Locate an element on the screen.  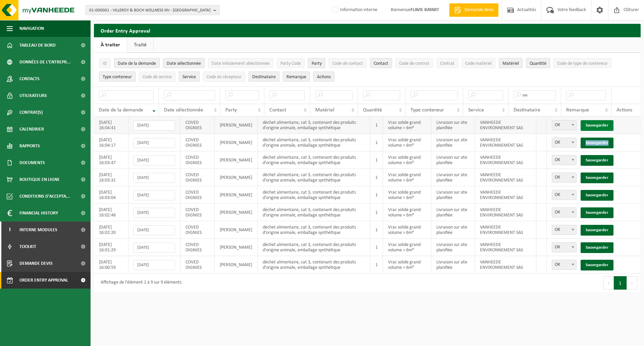
span: Boutique en ligne is located at coordinates (39, 179).